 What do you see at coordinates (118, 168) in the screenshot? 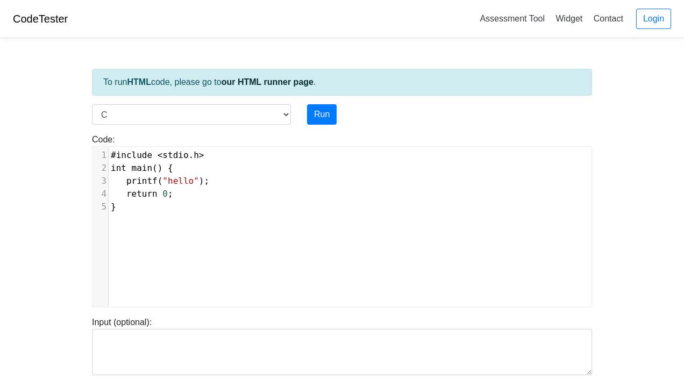
I see `span: int` at bounding box center [118, 168].